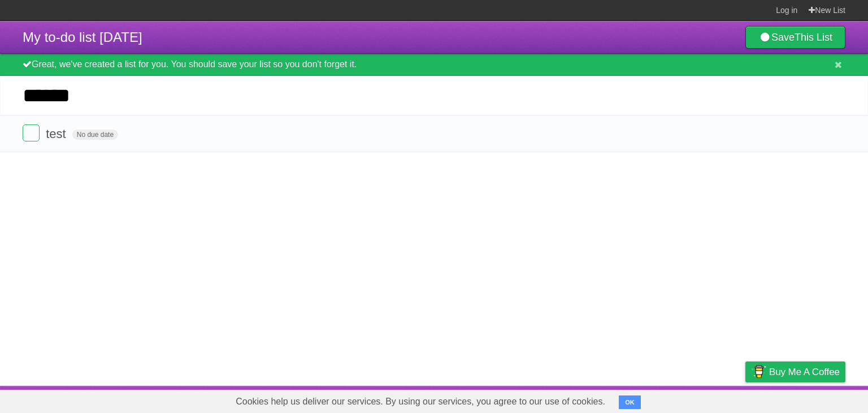 The height and width of the screenshot is (413, 868). I want to click on b: This List, so click(813, 37).